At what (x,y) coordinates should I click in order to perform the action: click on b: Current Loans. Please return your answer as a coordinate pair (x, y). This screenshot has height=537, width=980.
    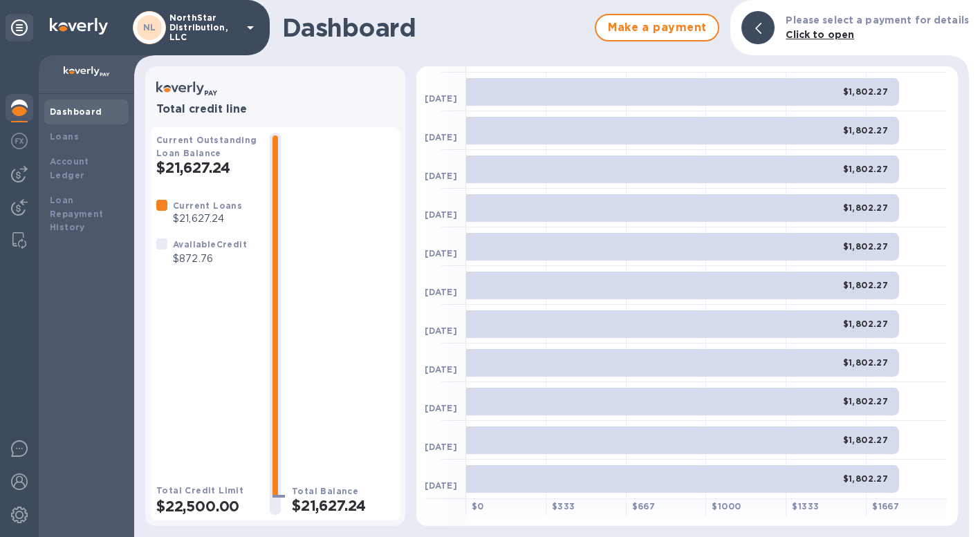
    Looking at the image, I should click on (207, 205).